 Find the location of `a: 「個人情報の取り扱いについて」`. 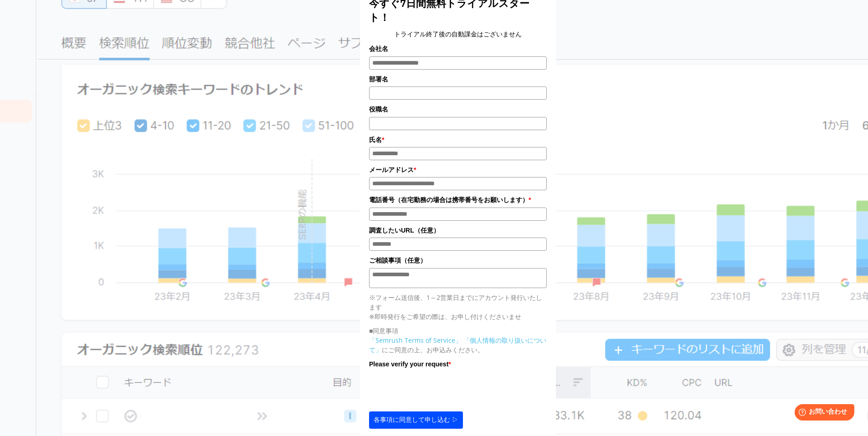

a: 「個人情報の取り扱いについて」 is located at coordinates (458, 345).